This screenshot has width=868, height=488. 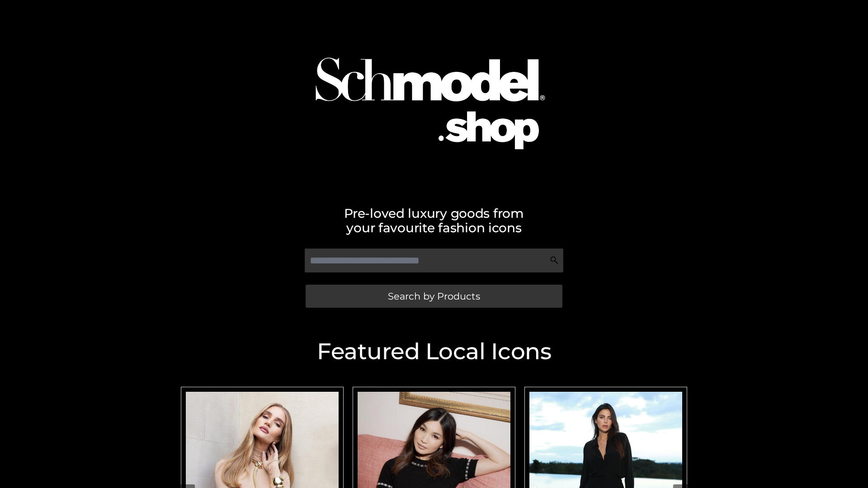 I want to click on span: Search by Products, so click(x=434, y=296).